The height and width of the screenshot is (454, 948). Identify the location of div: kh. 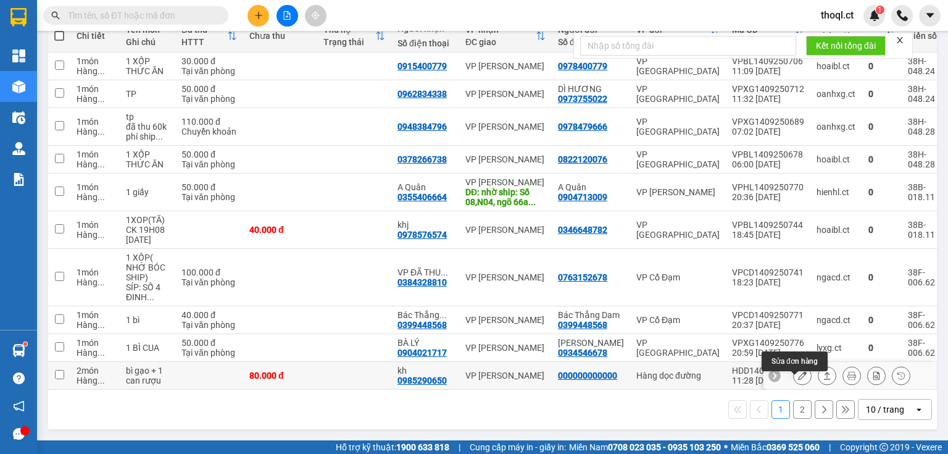
(425, 370).